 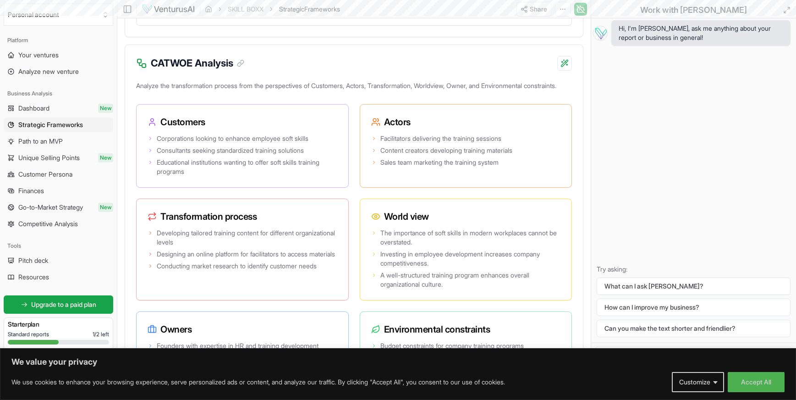 What do you see at coordinates (40, 141) in the screenshot?
I see `span: Path to an MVP` at bounding box center [40, 141].